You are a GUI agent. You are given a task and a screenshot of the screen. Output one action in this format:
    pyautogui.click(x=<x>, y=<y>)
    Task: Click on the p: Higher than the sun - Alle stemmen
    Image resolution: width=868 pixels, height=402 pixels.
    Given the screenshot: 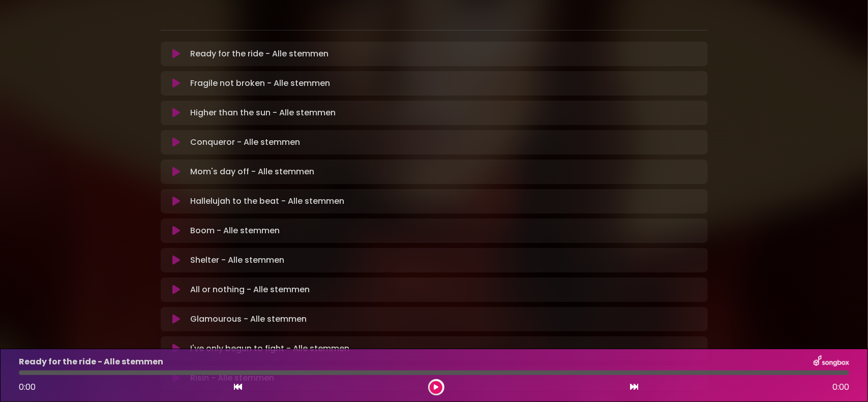 What is the action you would take?
    pyautogui.click(x=263, y=113)
    